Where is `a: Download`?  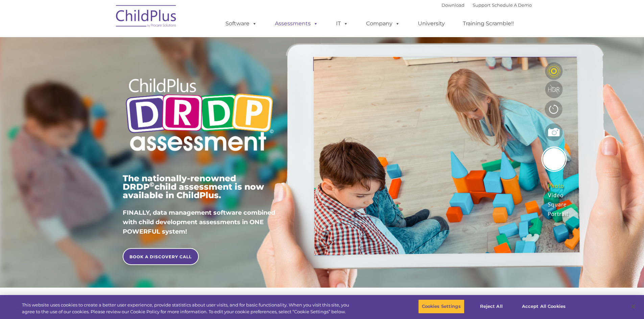
a: Download is located at coordinates (453, 5).